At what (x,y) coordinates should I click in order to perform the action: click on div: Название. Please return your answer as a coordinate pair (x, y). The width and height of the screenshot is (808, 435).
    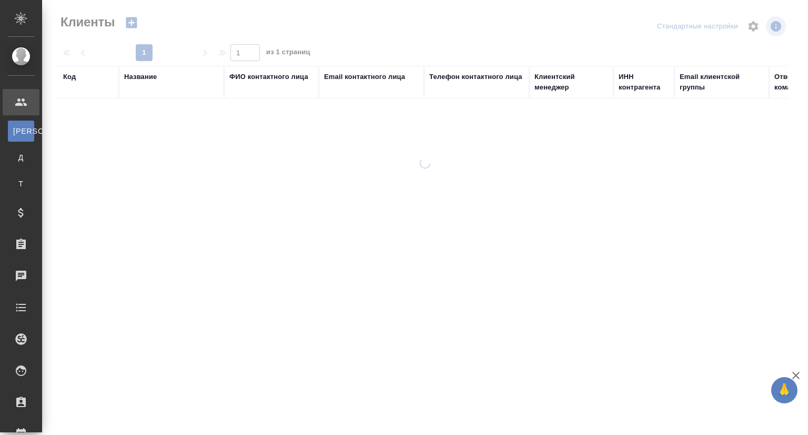
    Looking at the image, I should click on (141, 77).